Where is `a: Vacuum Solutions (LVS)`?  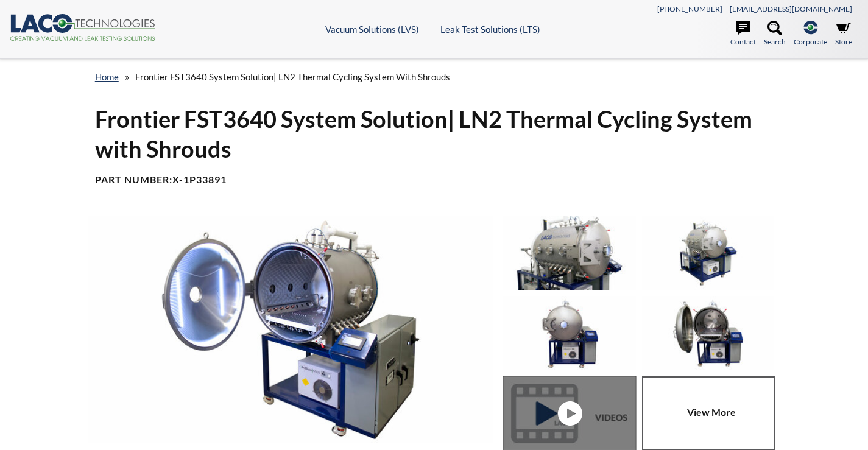 a: Vacuum Solutions (LVS) is located at coordinates (372, 29).